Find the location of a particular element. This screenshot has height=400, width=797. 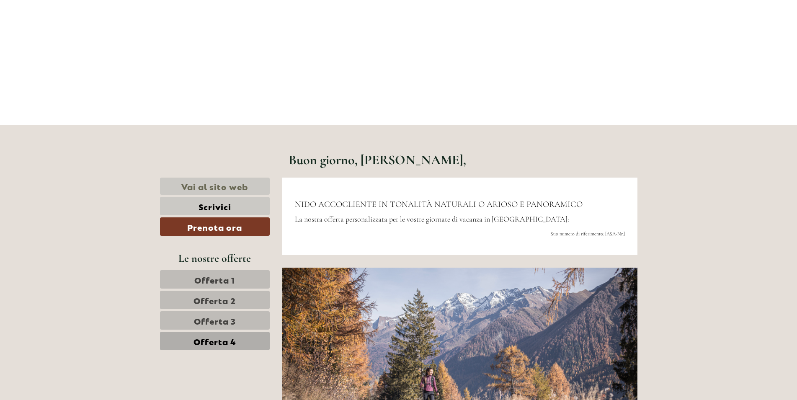

span: Offerta 1 is located at coordinates (215, 280).